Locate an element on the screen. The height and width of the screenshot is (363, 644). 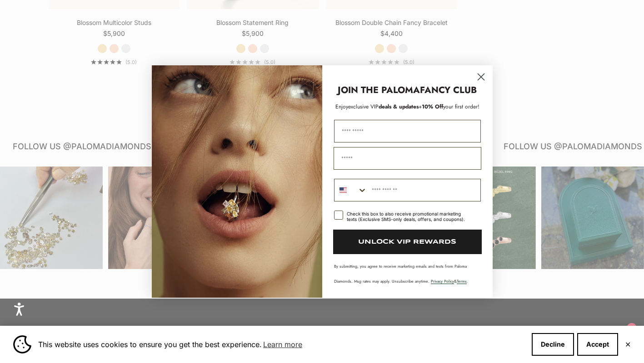
input: Email is located at coordinates (407, 158).